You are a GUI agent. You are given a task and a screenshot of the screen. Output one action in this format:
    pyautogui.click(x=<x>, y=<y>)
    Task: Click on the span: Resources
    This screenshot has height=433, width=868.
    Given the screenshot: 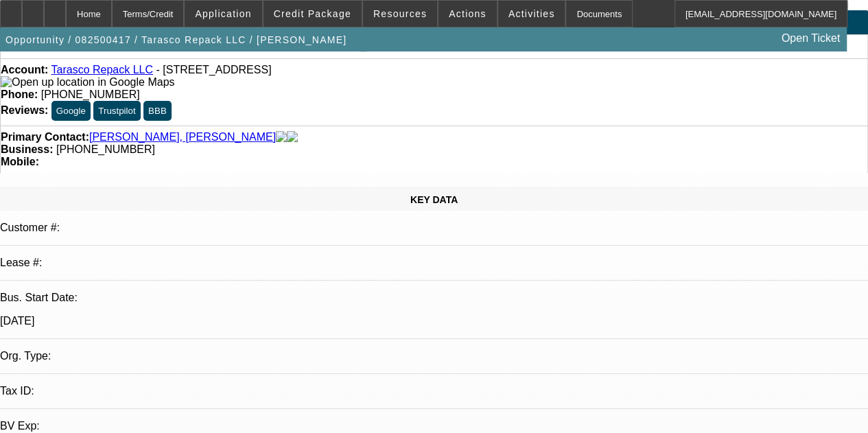 What is the action you would take?
    pyautogui.click(x=400, y=14)
    